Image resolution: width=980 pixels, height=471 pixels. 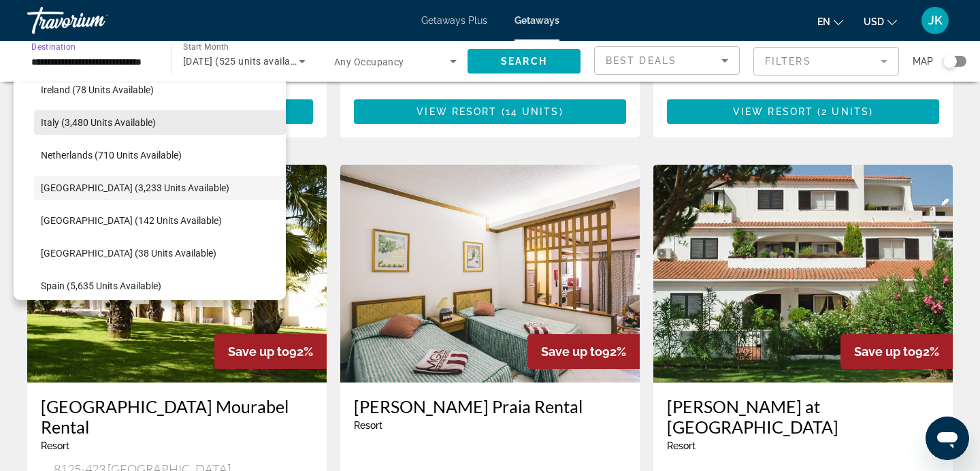 I want to click on button: Netherlands (710 units available), so click(x=160, y=155).